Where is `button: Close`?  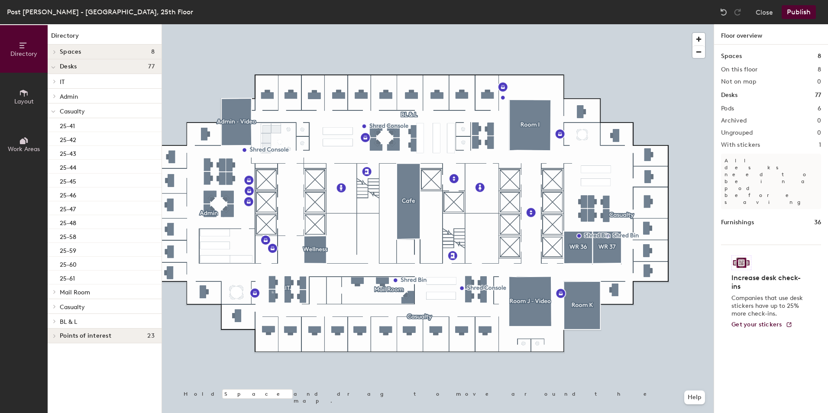 button: Close is located at coordinates (764, 12).